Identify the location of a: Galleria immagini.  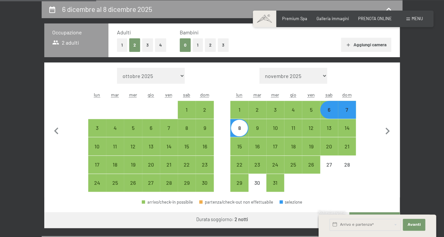
(332, 18).